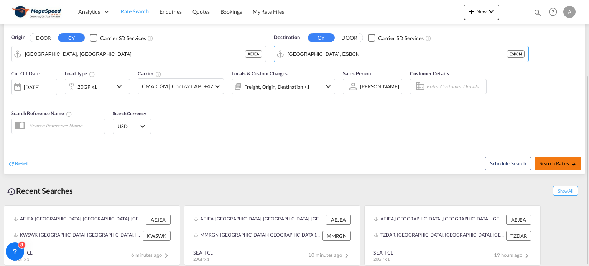 The width and height of the screenshot is (589, 266). What do you see at coordinates (138, 54) in the screenshot?
I see `md-input-container: Jebel Ali, AEJEA` at bounding box center [138, 54].